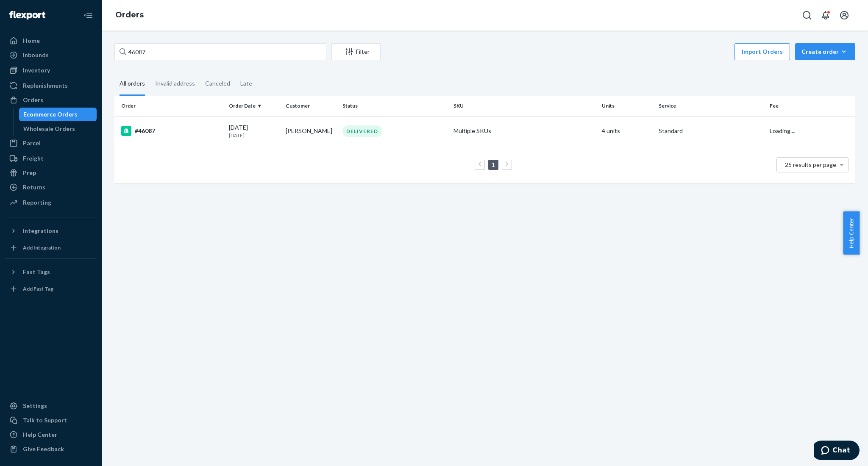 Image resolution: width=868 pixels, height=466 pixels. What do you see at coordinates (41, 247) in the screenshot?
I see `div: Add Integration` at bounding box center [41, 247].